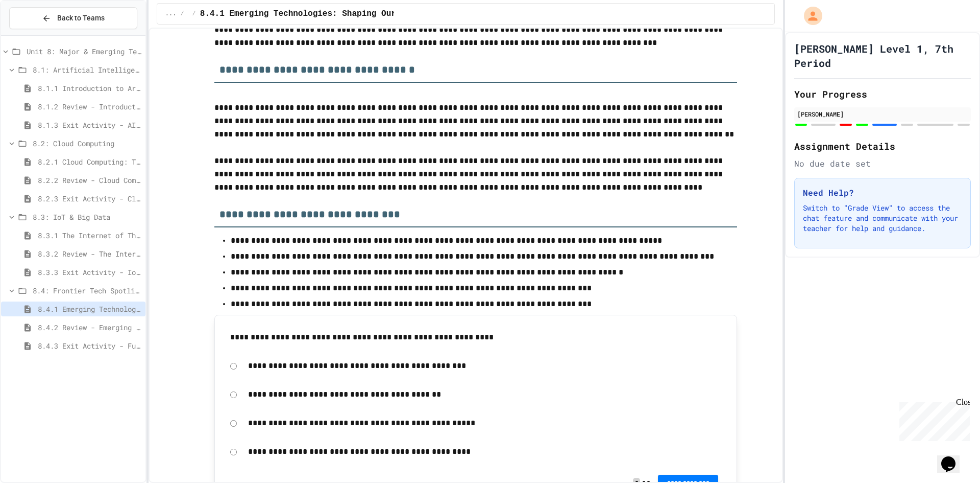 This screenshot has width=980, height=483. What do you see at coordinates (81, 18) in the screenshot?
I see `span: Back to Teams` at bounding box center [81, 18].